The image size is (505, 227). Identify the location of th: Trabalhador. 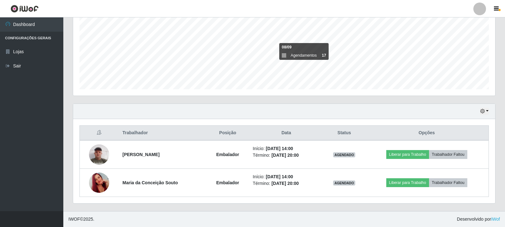
(163, 133).